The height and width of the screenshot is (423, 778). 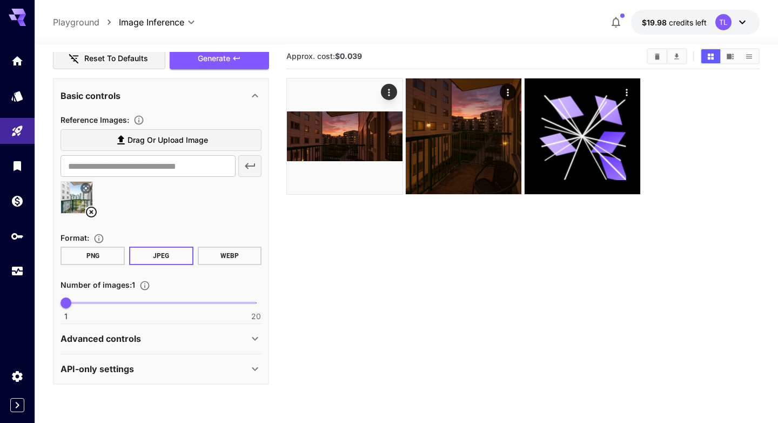 What do you see at coordinates (95, 119) in the screenshot?
I see `span: Reference Images :` at bounding box center [95, 119].